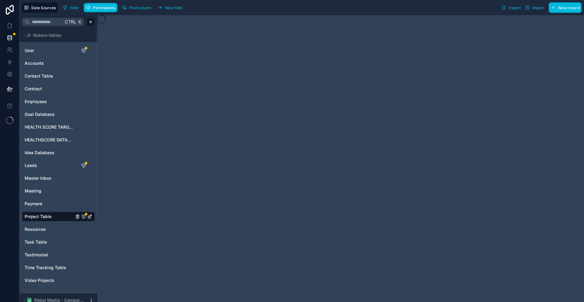  What do you see at coordinates (49, 140) in the screenshot?
I see `a: HEALTHSCORE DATABASE` at bounding box center [49, 140].